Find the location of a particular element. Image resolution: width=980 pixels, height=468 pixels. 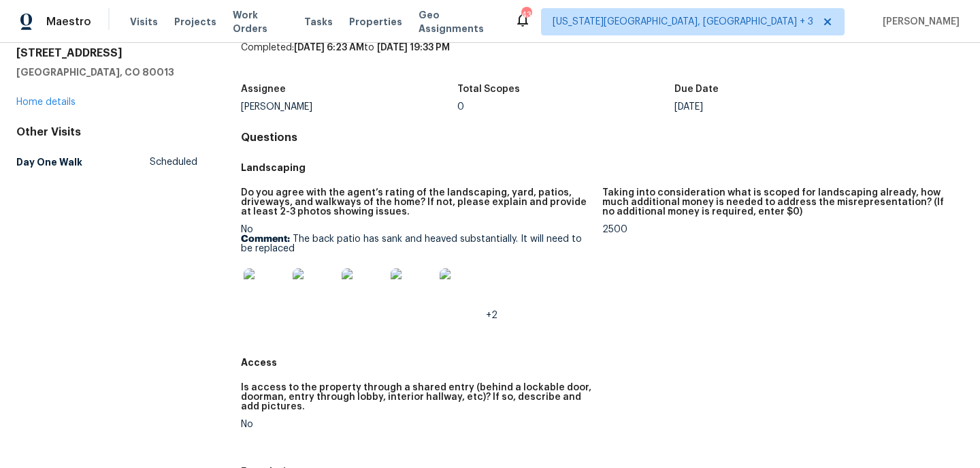

span: +2 is located at coordinates (491, 316).